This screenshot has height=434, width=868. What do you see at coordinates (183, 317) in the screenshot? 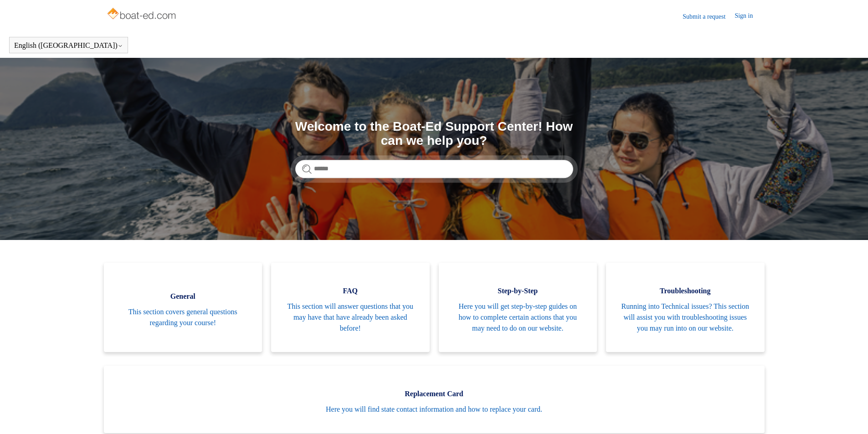
I see `span: This section covers general questions regarding your course!` at bounding box center [183, 317].